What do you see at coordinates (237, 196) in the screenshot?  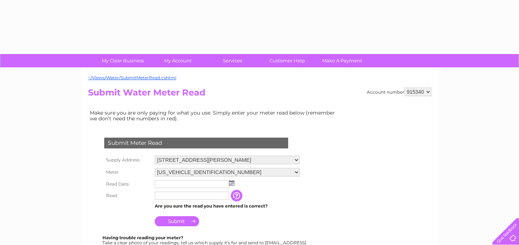 I see `input: Information` at bounding box center [237, 196].